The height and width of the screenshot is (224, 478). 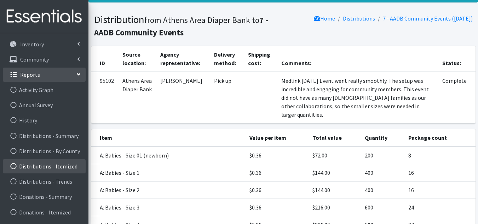 I want to click on td: $72.00, so click(x=334, y=155).